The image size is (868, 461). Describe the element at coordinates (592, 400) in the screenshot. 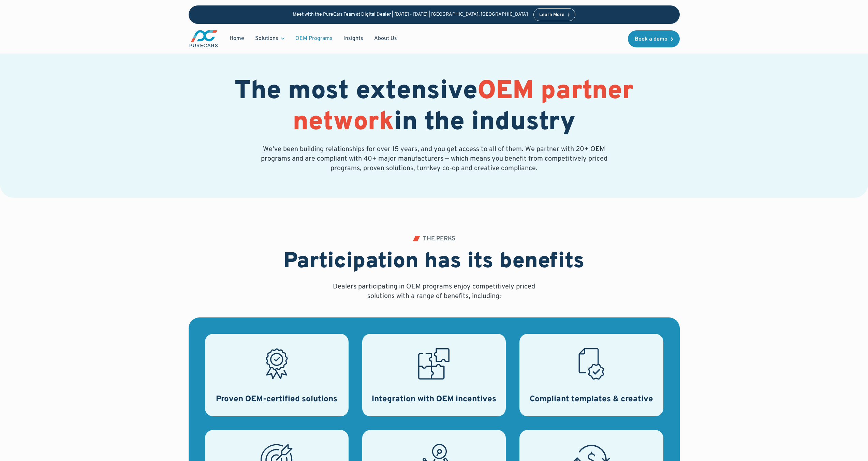

I see `h3: Compliant templates & creative` at that location.